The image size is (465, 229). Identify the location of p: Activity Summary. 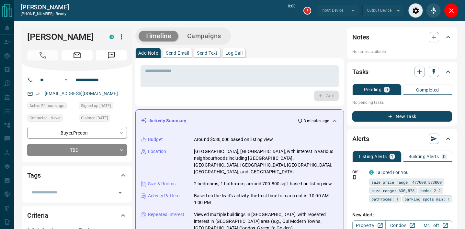
(168, 121).